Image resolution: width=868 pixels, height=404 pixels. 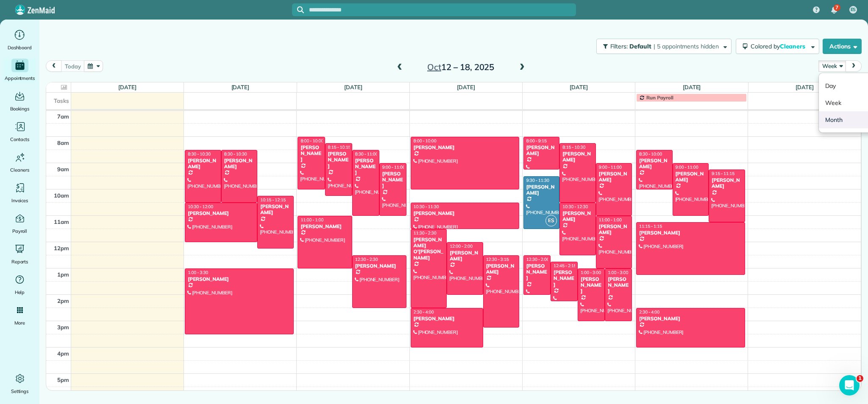 What do you see at coordinates (860, 379) in the screenshot?
I see `span: 1` at bounding box center [860, 379].